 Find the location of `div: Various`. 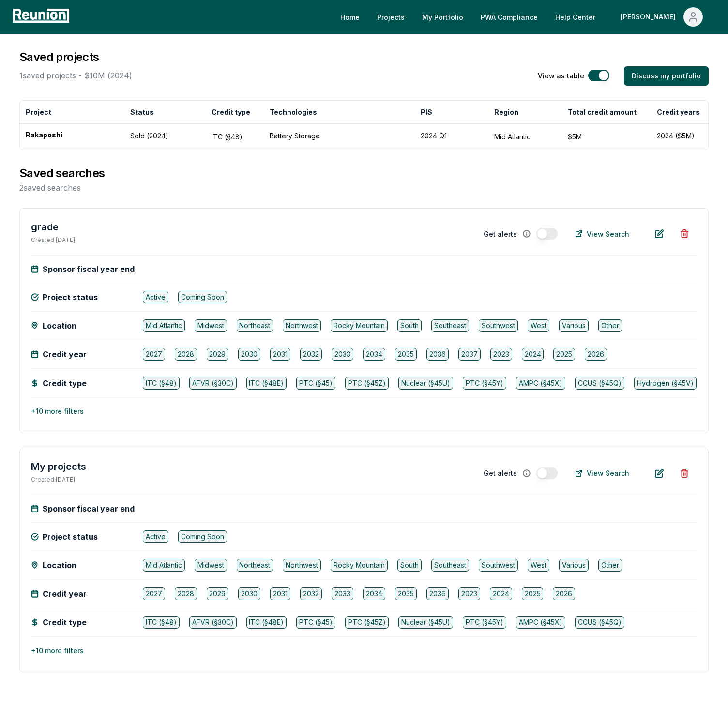

div: Various is located at coordinates (574, 565).